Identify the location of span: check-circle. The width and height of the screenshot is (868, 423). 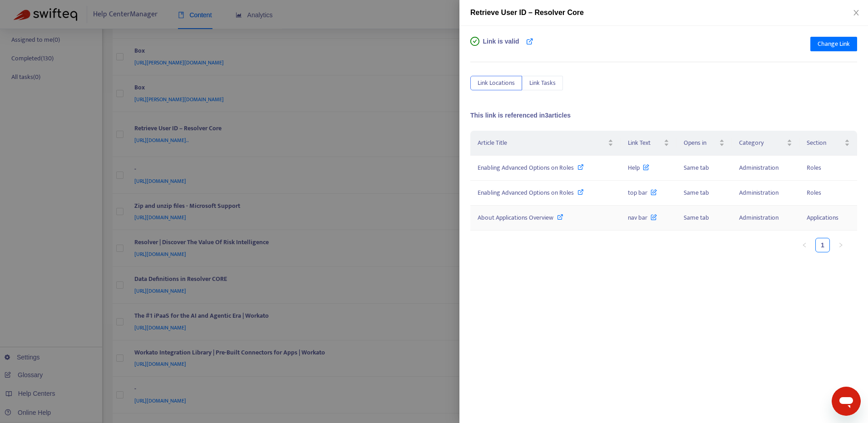
(475, 41).